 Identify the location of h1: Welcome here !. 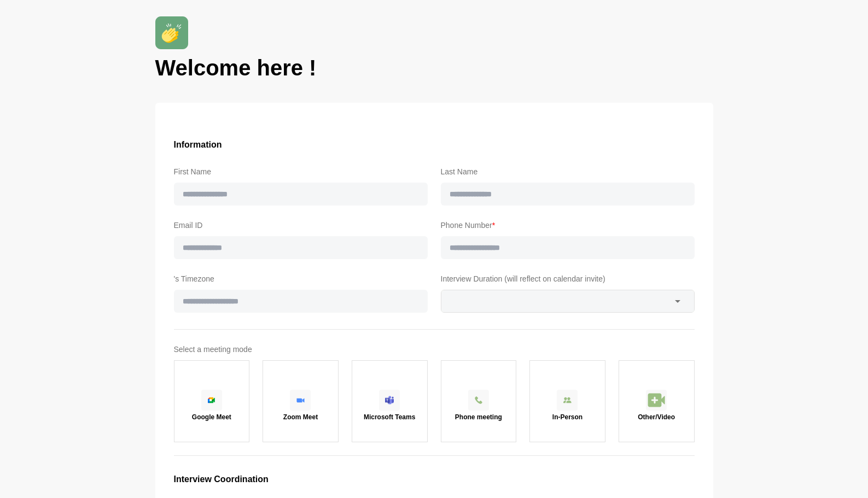
(434, 68).